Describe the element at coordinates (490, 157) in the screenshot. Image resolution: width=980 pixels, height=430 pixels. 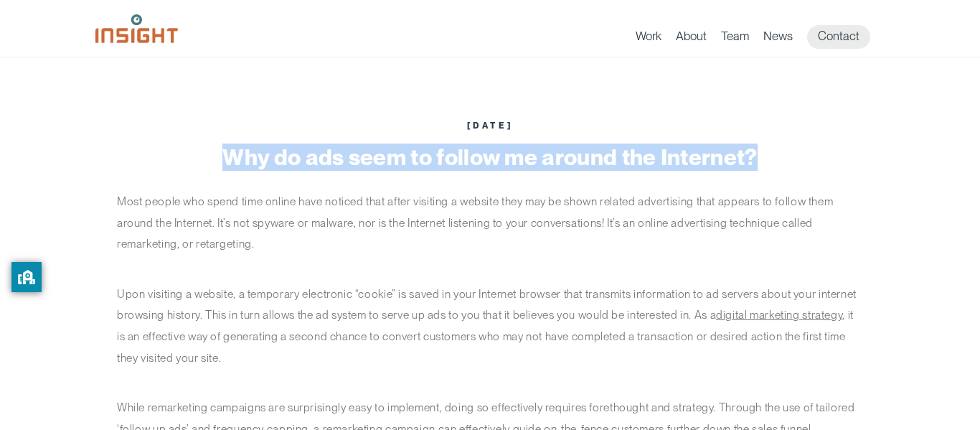
I see `h1: Why do ads seem to follow me around the Internet?` at that location.